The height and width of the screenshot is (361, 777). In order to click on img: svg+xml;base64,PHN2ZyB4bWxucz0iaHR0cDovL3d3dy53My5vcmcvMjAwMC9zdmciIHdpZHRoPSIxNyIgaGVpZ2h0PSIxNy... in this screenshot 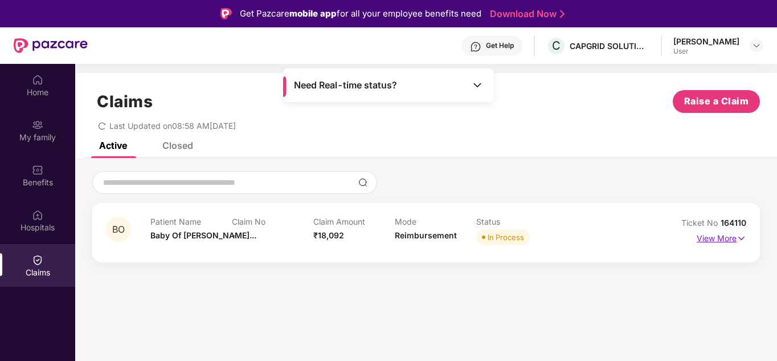, I will do `click(741, 238)`.